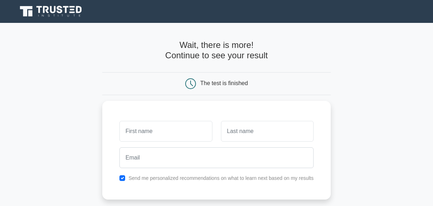  What do you see at coordinates (216, 158) in the screenshot?
I see `input: Email` at bounding box center [216, 158].